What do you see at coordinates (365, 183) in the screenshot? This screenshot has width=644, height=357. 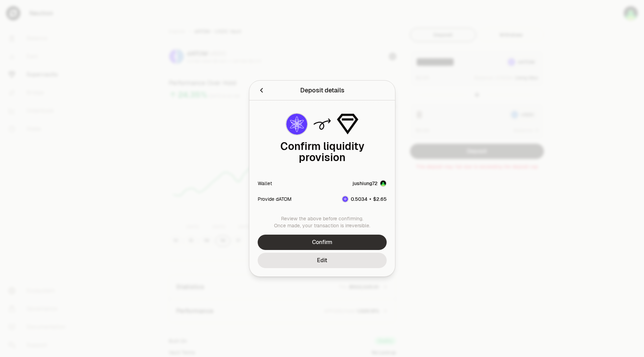 I see `div: jushiung72` at bounding box center [365, 183].